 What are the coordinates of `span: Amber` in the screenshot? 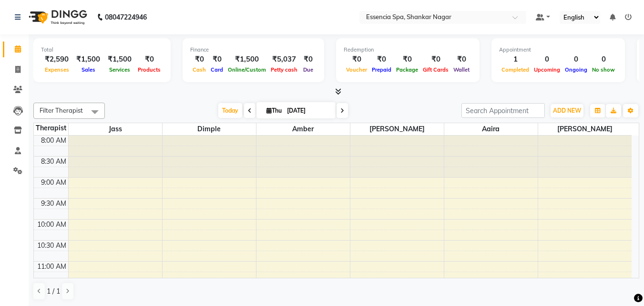 It's located at (303, 129).